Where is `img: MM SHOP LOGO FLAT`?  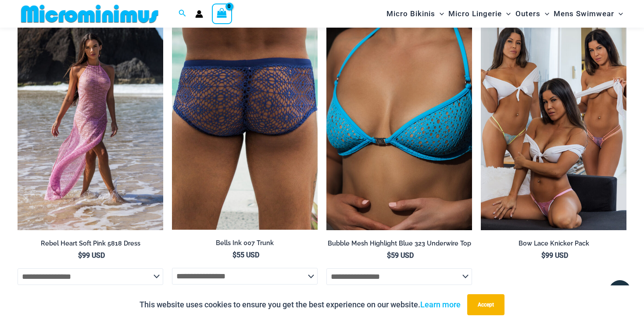 img: MM SHOP LOGO FLAT is located at coordinates (89, 14).